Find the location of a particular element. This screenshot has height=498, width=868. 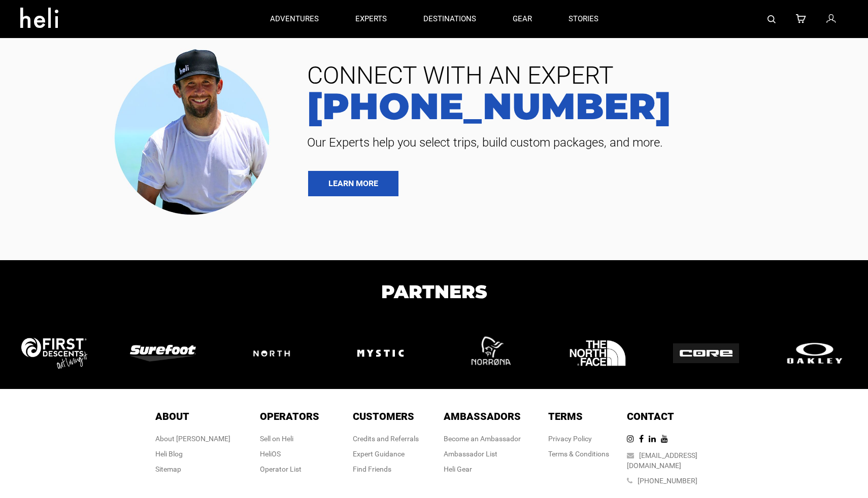

a: Expert Guidance is located at coordinates (379, 454).